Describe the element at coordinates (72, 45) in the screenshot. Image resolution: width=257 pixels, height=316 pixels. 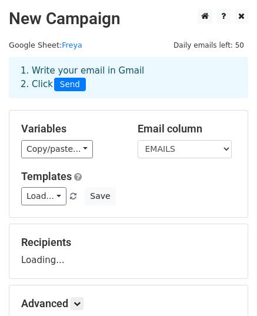
I see `a: Freya` at that location.